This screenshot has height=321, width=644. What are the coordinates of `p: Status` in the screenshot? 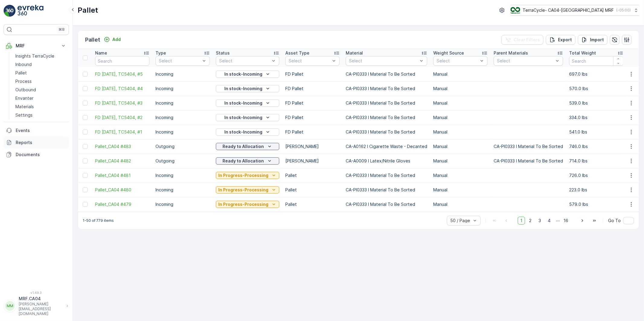 It's located at (223, 53).